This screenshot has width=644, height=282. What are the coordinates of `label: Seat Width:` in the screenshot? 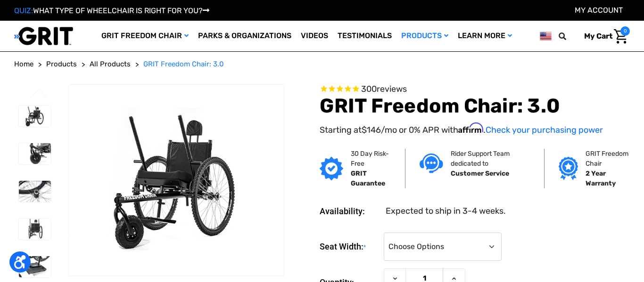 It's located at (349, 247).